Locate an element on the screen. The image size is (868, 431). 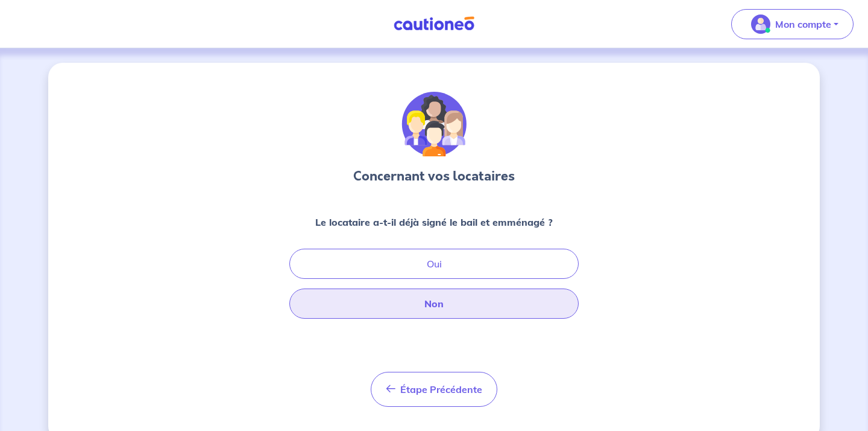
img: illu_tenants.svg is located at coordinates (434, 124).